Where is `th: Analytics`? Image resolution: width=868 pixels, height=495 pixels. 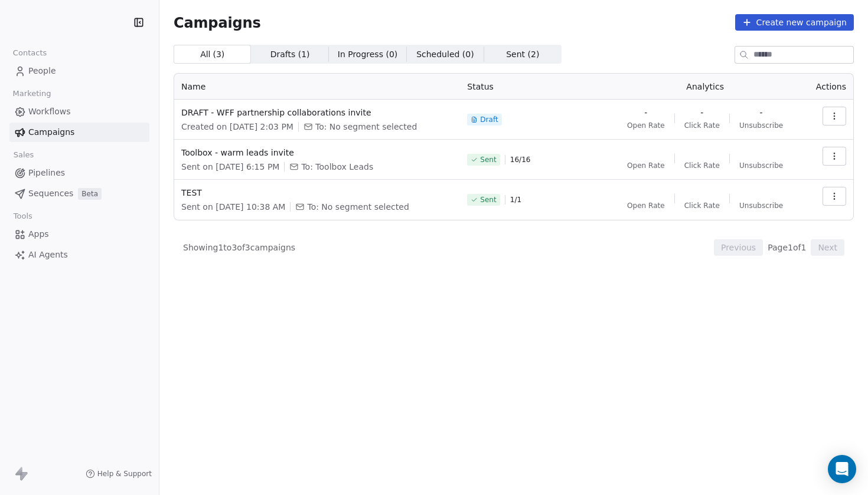 th: Analytics is located at coordinates (705, 86).